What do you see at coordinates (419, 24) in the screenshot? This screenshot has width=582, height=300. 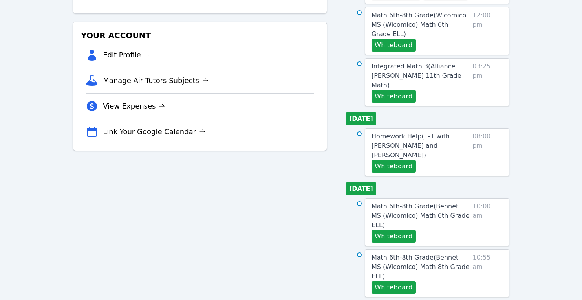 I see `span: Math 6th-8th Grade ( Wicomico MS (Wicomico) Math 6th Grade ELL )` at bounding box center [419, 24].